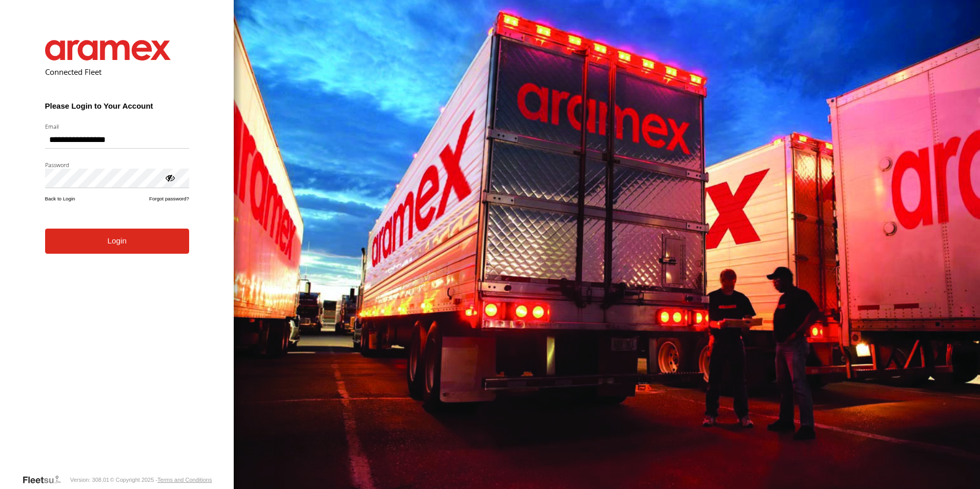 The height and width of the screenshot is (489, 980). I want to click on div: Version: 308.01, so click(90, 480).